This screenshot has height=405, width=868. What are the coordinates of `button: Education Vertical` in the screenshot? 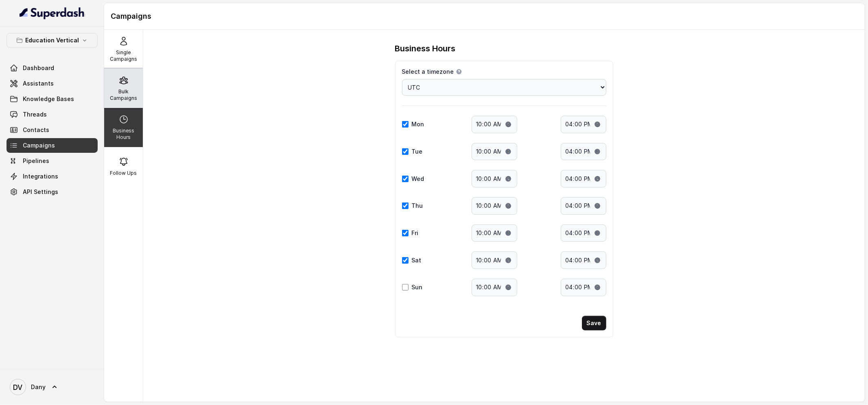 It's located at (52, 40).